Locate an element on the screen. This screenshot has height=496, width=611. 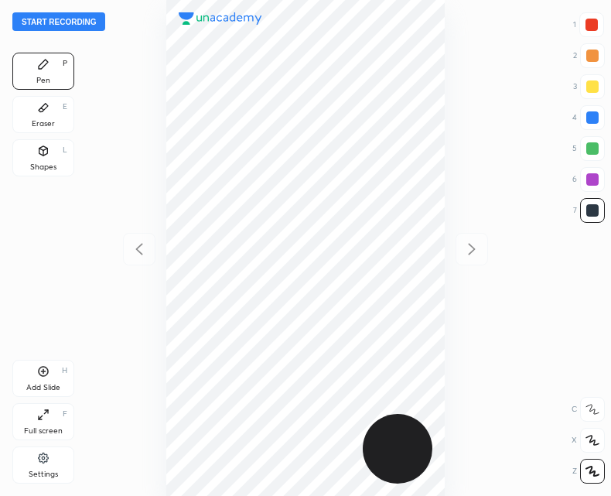
button: Start recording is located at coordinates (59, 22).